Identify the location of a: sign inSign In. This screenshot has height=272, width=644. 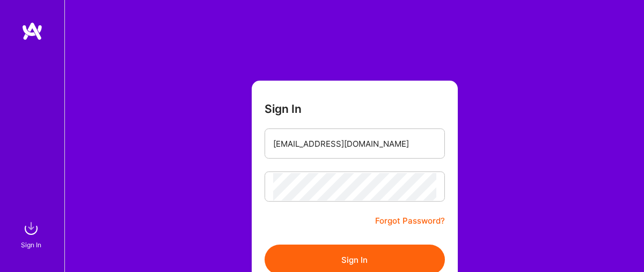
(32, 234).